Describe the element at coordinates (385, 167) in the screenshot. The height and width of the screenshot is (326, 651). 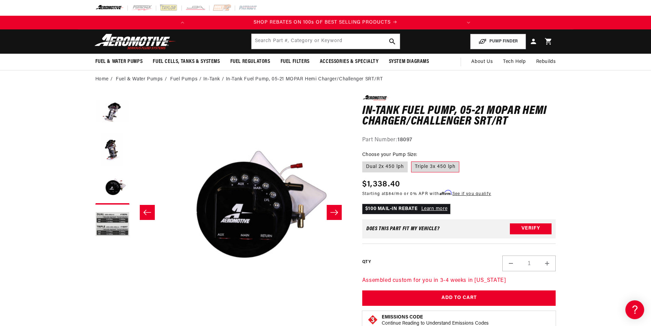
I see `label: Dual 2x 450 lph` at that location.